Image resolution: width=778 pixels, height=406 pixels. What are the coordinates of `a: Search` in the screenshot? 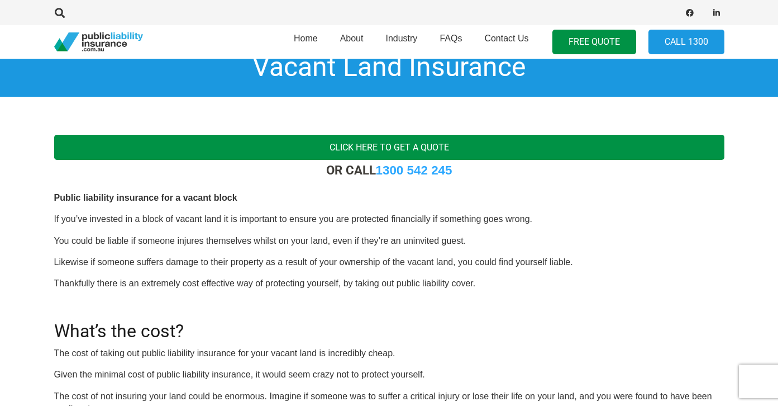 It's located at (60, 13).